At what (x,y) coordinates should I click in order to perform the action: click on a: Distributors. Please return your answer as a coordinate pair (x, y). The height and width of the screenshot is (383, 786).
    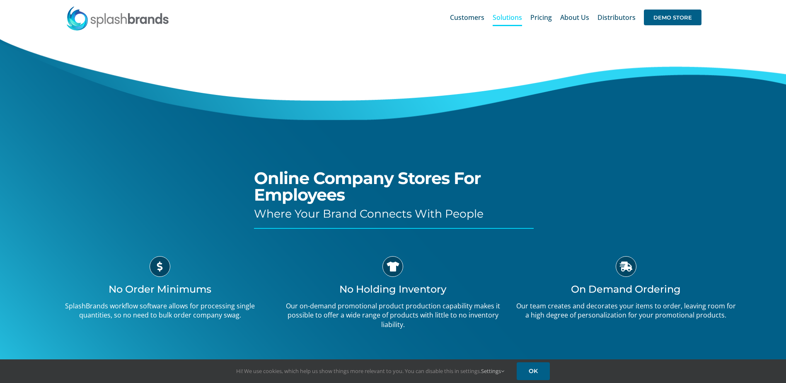
    Looking at the image, I should click on (616, 17).